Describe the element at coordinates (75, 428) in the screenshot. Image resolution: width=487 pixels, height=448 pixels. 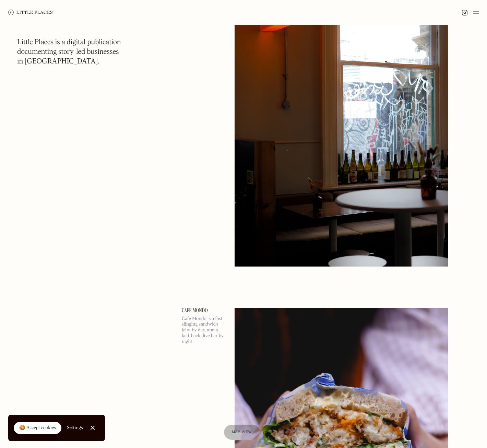
I see `div: Settings` at that location.